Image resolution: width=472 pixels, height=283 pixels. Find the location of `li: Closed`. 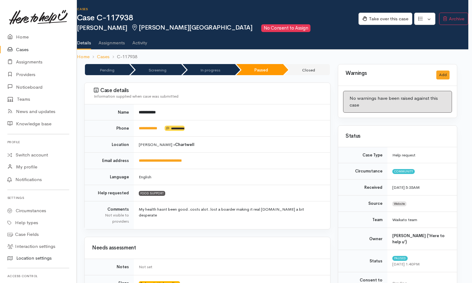

li: Closed is located at coordinates (307, 69).